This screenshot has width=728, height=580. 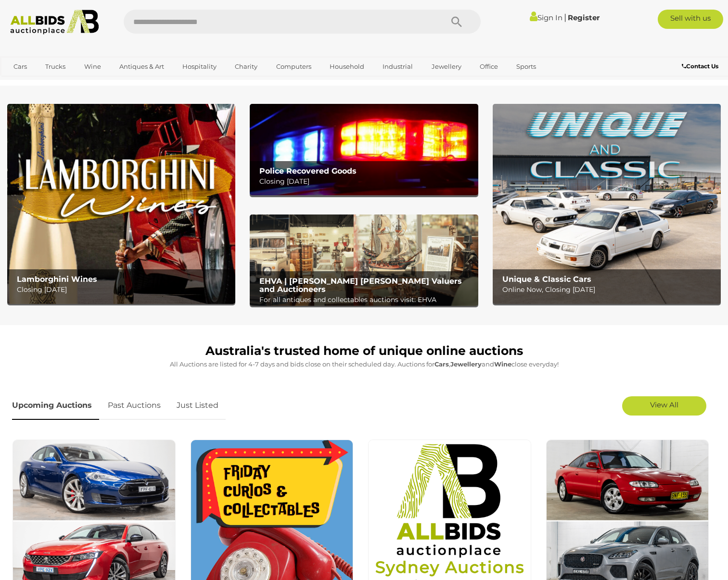 I want to click on b: Contact Us, so click(x=700, y=66).